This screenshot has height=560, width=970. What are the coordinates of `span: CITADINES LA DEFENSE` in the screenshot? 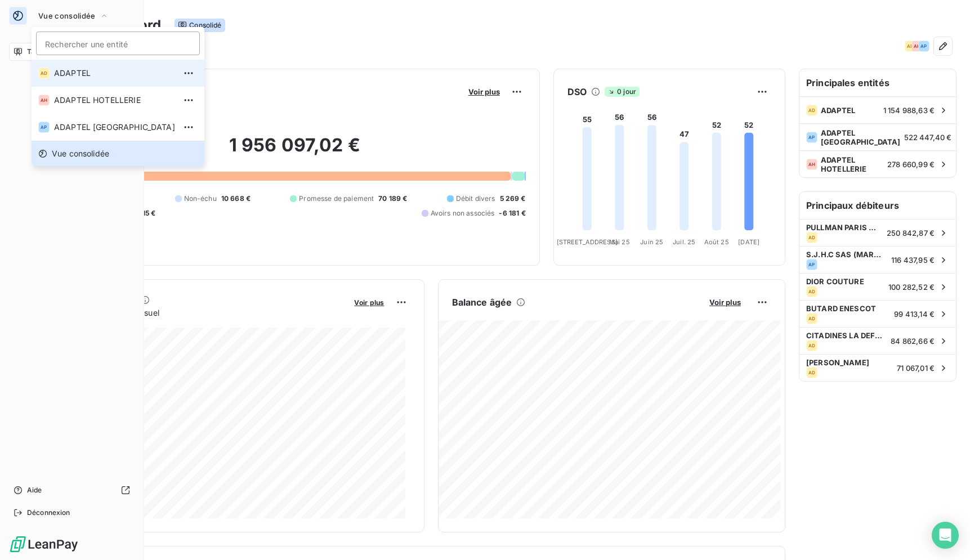 It's located at (845, 336).